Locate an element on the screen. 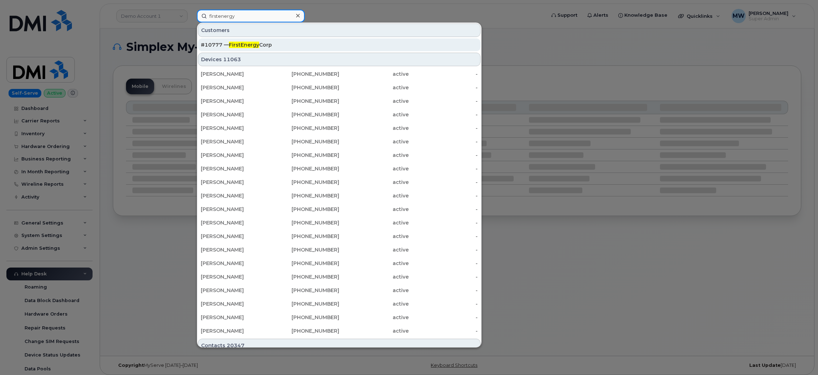 The width and height of the screenshot is (818, 375). span: 20347 is located at coordinates (236, 346).